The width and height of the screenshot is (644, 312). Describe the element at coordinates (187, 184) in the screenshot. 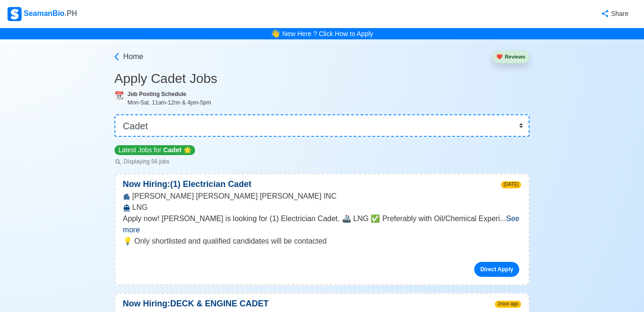

I see `p: Now Hiring: (1) Electrician Cadet` at that location.